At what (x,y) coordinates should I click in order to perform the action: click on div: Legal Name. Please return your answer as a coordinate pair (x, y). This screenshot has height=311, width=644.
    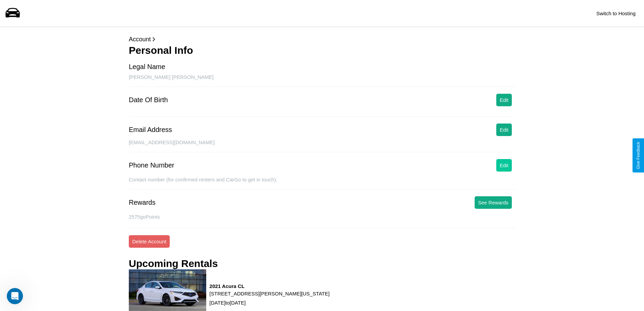
    Looking at the image, I should click on (147, 67).